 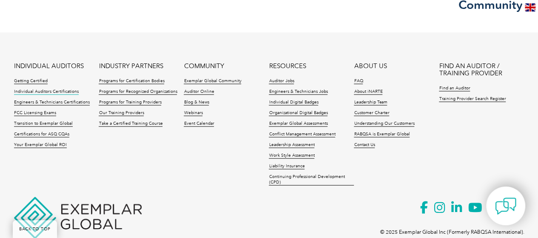 What do you see at coordinates (358, 81) in the screenshot?
I see `a: FAQ` at bounding box center [358, 81].